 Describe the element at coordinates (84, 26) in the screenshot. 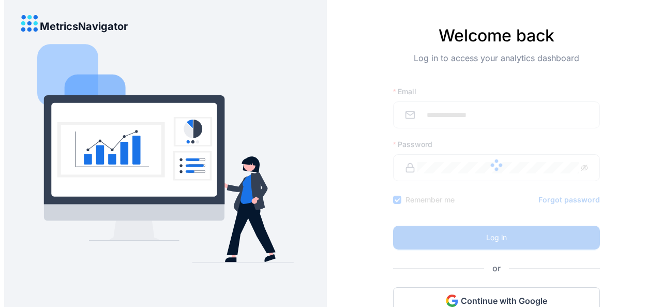

I see `h4: MetricsNavigator` at that location.